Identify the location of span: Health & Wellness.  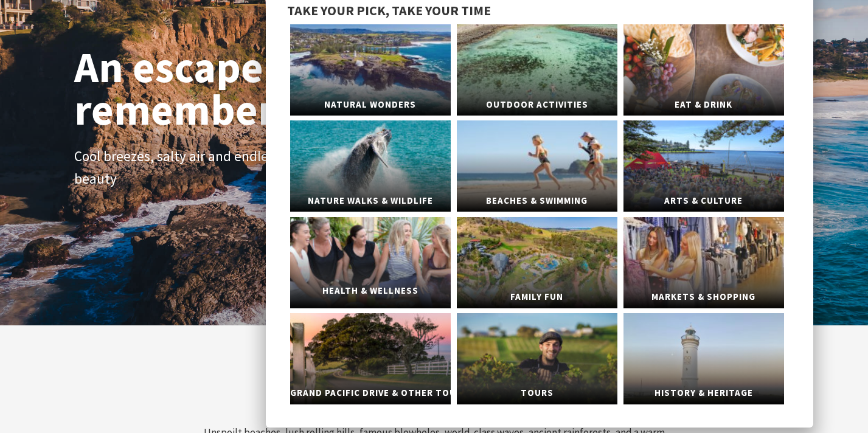
(370, 291).